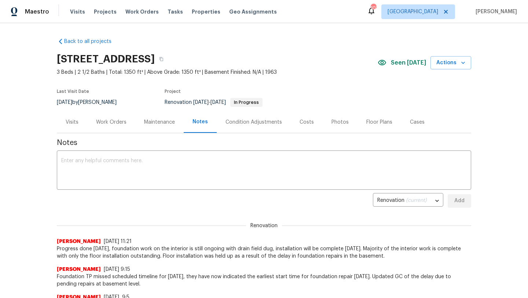 Image resolution: width=528 pixels, height=298 pixels. What do you see at coordinates (217, 72) in the screenshot?
I see `span: 3 Beds | 2 1/2 Baths | Total: 1350 ft² | Above Grade: 1350 ft² | Basement Finished: N/A | 1963` at bounding box center [217, 72].